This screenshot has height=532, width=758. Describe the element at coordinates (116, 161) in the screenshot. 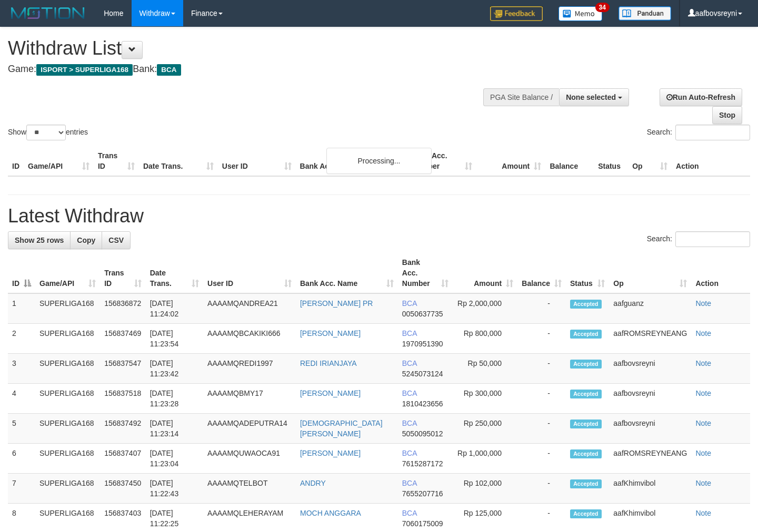

I see `th: Trans ID` at that location.